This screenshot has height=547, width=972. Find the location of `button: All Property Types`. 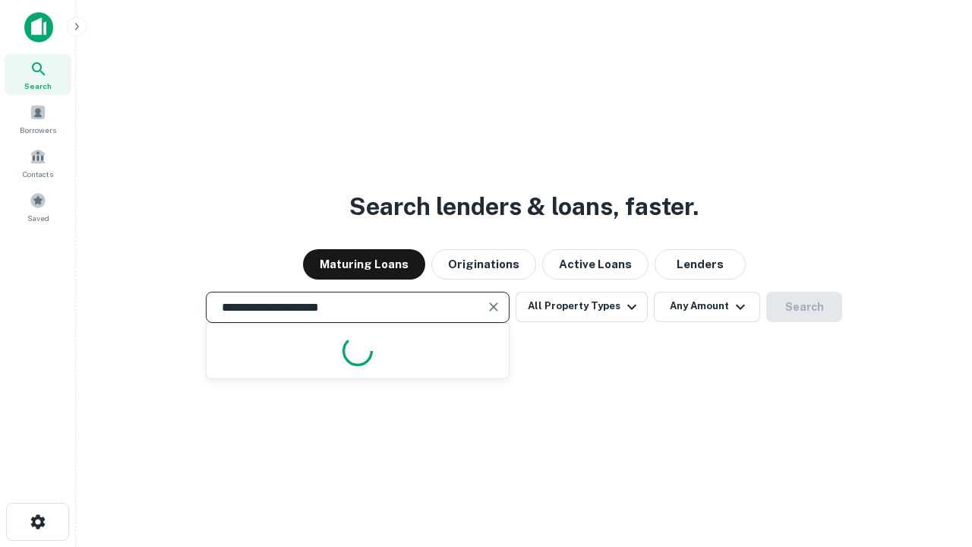

button: All Property Types is located at coordinates (582, 307).